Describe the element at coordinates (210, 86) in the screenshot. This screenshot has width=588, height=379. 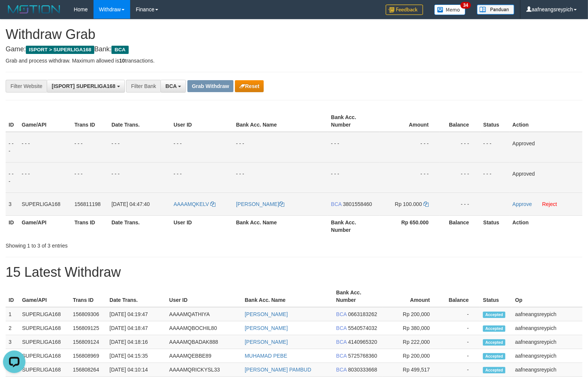
I see `button: Grab Withdraw` at that location.